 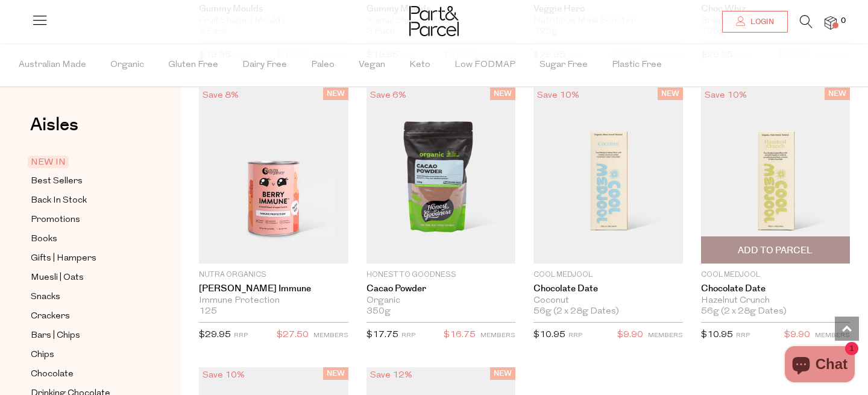 I want to click on div: Immune Protection, so click(x=273, y=301).